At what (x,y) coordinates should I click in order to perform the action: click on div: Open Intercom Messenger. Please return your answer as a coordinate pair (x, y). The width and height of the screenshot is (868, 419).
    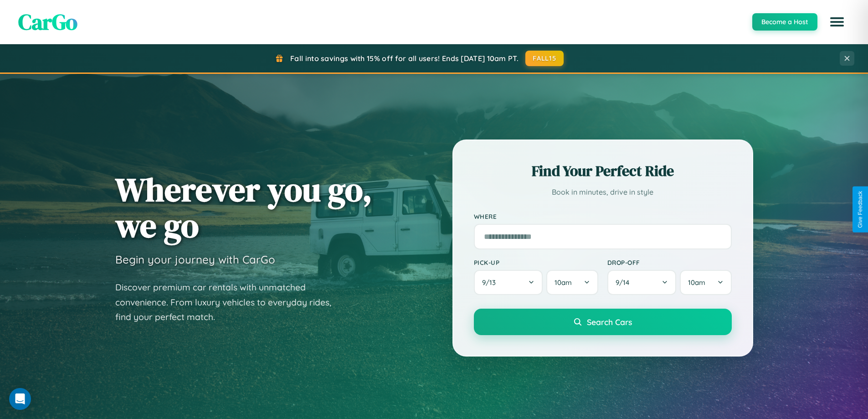
    Looking at the image, I should click on (20, 398).